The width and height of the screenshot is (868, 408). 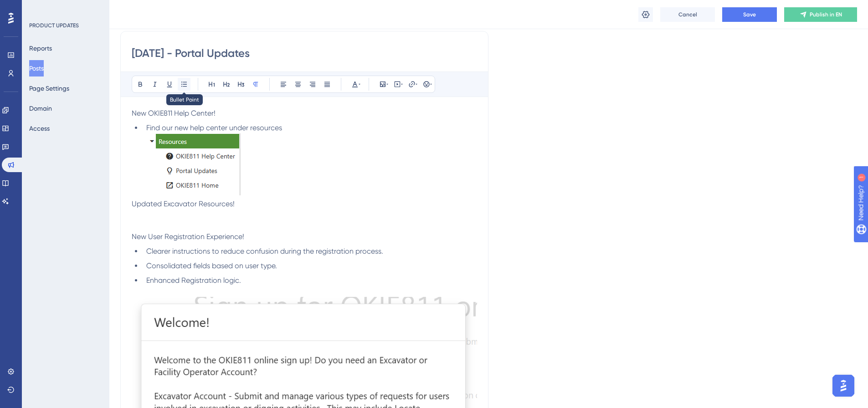 What do you see at coordinates (188, 236) in the screenshot?
I see `span: New User Registration Experience!` at bounding box center [188, 236].